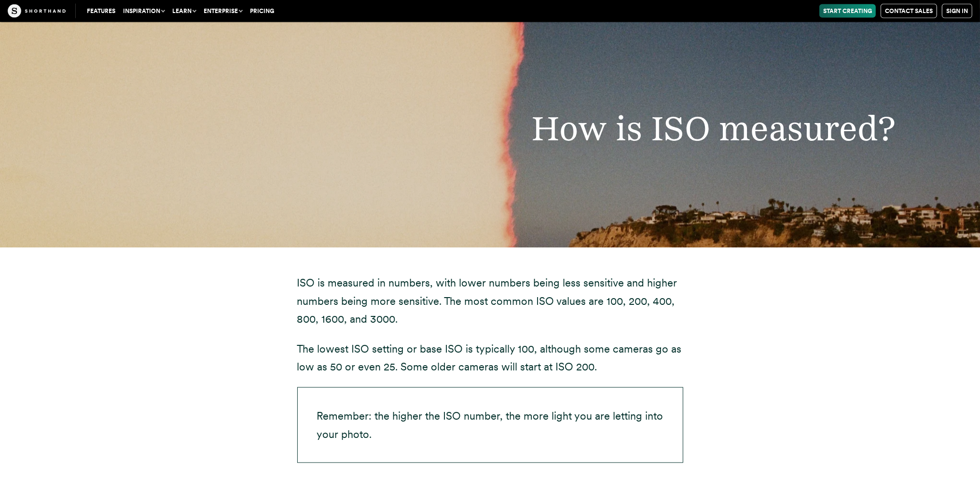 This screenshot has height=478, width=980. What do you see at coordinates (101, 11) in the screenshot?
I see `a: Features` at bounding box center [101, 11].